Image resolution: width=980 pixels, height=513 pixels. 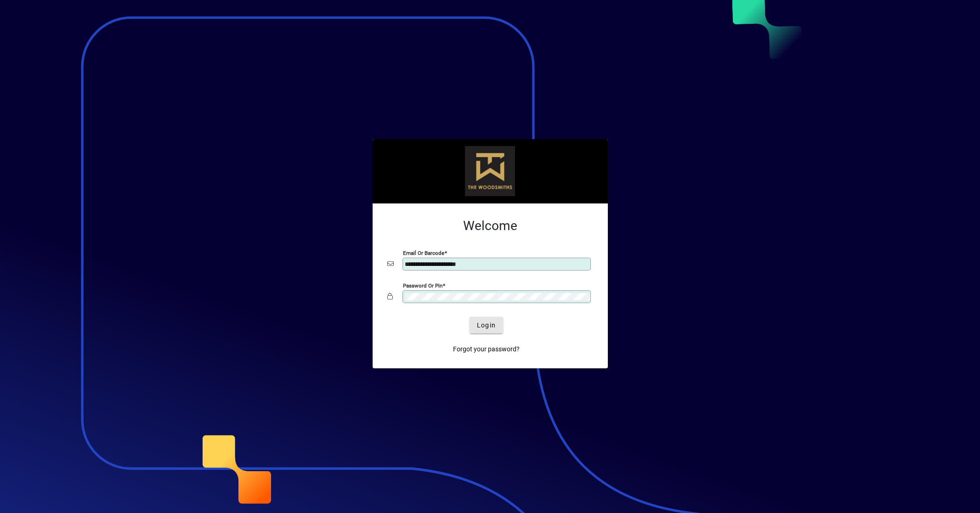 I want to click on span: Forgot your password?, so click(x=486, y=349).